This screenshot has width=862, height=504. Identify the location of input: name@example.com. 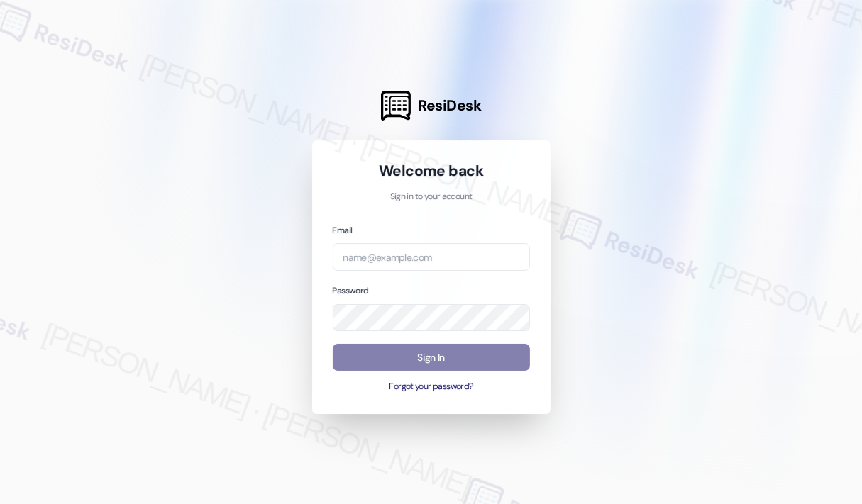
(432, 256).